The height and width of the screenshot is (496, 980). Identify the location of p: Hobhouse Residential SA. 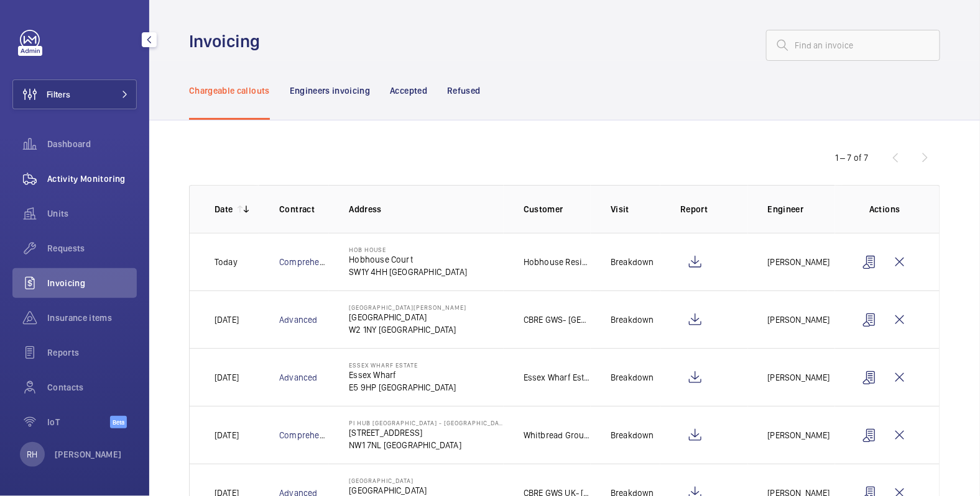
(557, 262).